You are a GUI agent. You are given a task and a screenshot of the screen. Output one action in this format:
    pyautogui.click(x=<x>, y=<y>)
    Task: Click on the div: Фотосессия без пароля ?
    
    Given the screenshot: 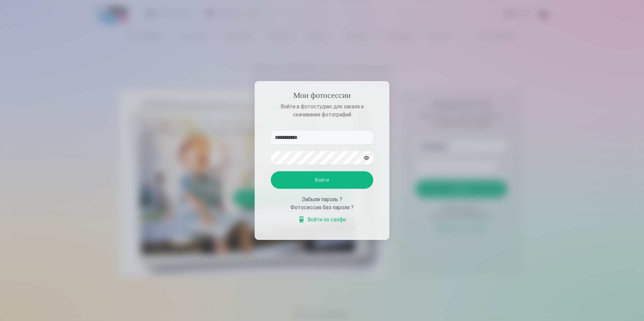 What is the action you would take?
    pyautogui.click(x=322, y=208)
    